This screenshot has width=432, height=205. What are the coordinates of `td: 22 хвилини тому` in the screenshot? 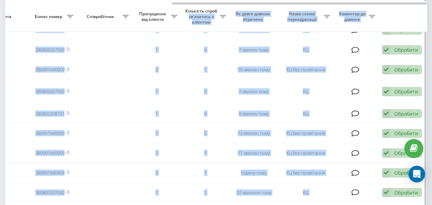 It's located at (254, 192).